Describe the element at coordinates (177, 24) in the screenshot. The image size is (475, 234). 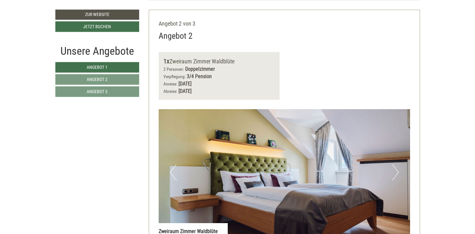
I see `span: Angebot 2 von 3` at that location.